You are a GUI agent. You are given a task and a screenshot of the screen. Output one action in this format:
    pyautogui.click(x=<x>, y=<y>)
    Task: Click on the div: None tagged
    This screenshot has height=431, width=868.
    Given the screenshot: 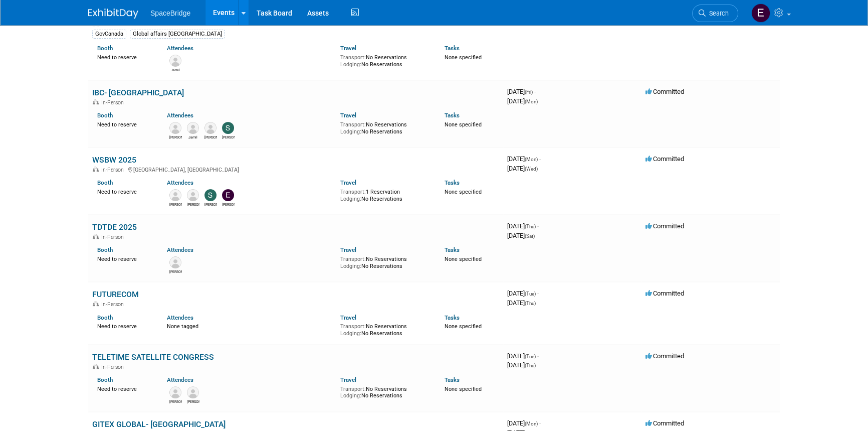 What is the action you would take?
    pyautogui.click(x=250, y=325)
    